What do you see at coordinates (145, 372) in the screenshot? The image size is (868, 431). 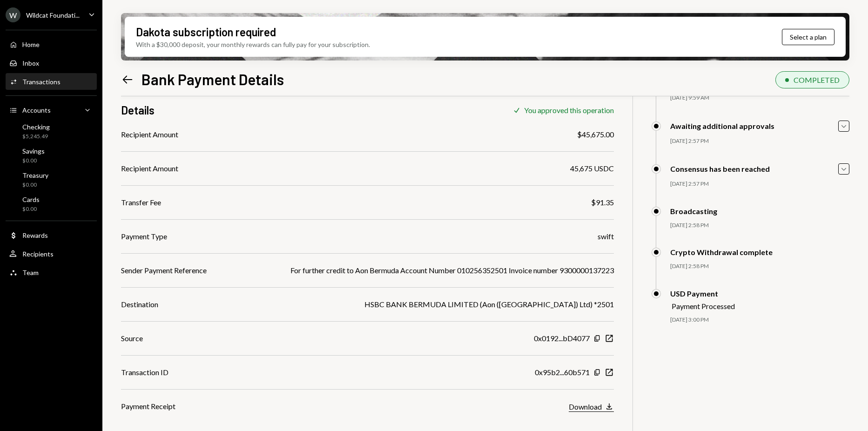 I see `div: Transaction ID` at bounding box center [145, 372].